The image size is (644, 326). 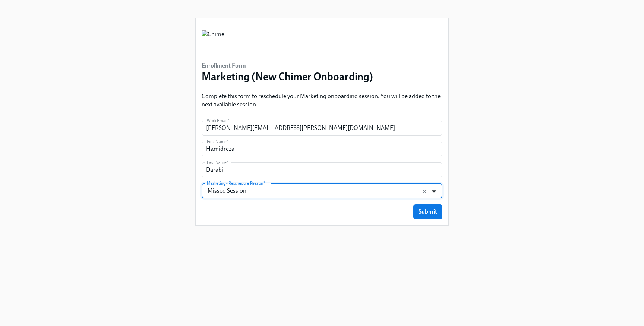 I want to click on span: Submit, so click(x=428, y=211).